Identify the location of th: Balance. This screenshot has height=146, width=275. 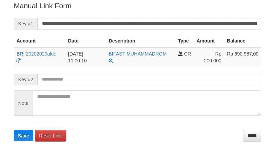
(243, 41).